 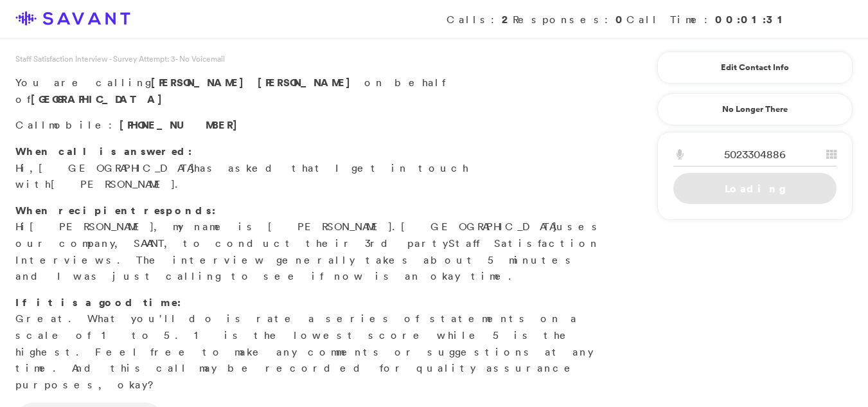 What do you see at coordinates (120, 59) in the screenshot?
I see `span: Staff Satisfaction Interview - Survey Attempt: 3 - No Voicemail` at bounding box center [120, 59].